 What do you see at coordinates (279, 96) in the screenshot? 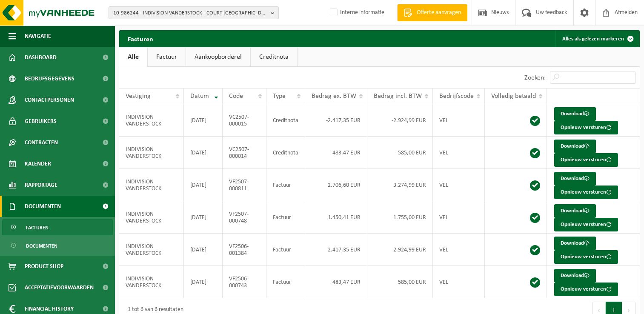
I see `span: Type` at bounding box center [279, 96].